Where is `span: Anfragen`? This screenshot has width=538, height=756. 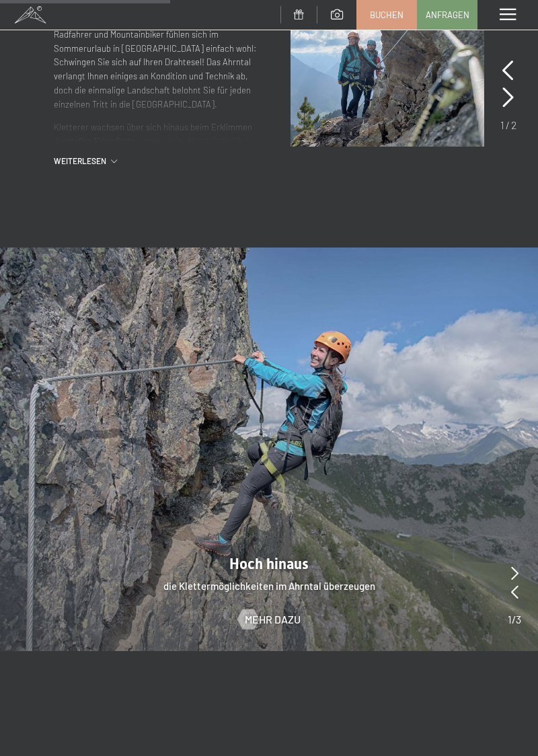
span: Anfragen is located at coordinates (447, 15).